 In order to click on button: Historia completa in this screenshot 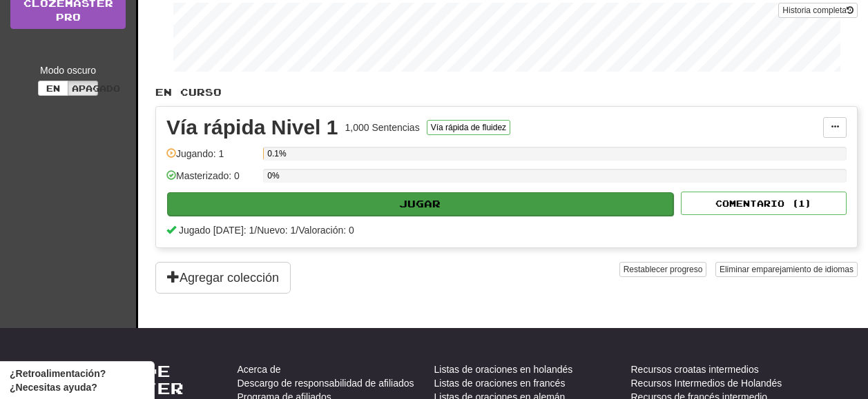, I will do `click(817, 10)`.